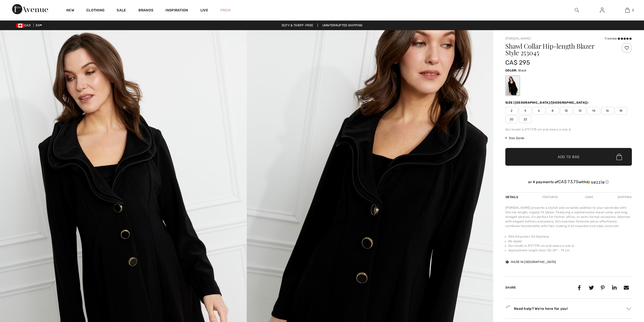 This screenshot has height=322, width=644. What do you see at coordinates (566, 111) in the screenshot?
I see `span: 10` at bounding box center [566, 111].